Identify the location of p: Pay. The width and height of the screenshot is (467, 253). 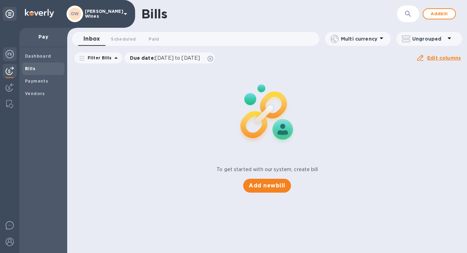
(43, 37).